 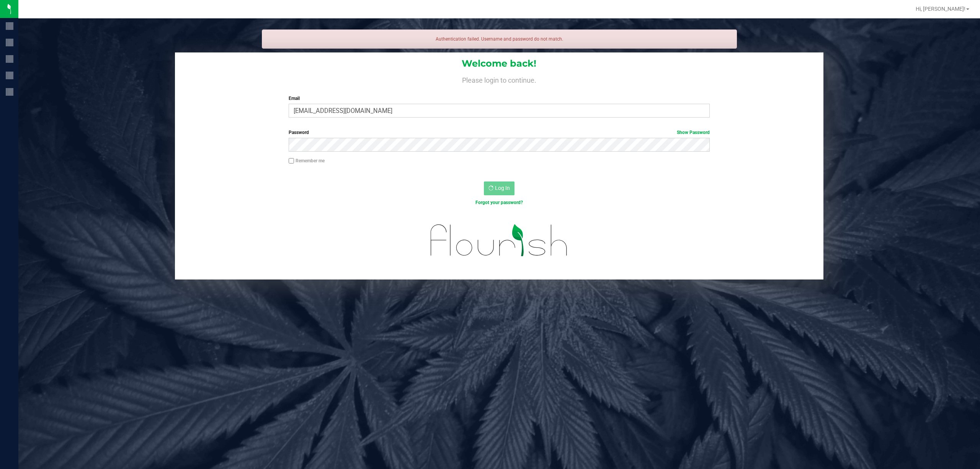 What do you see at coordinates (499, 240) in the screenshot?
I see `img: flourish_logo.svg` at bounding box center [499, 240].